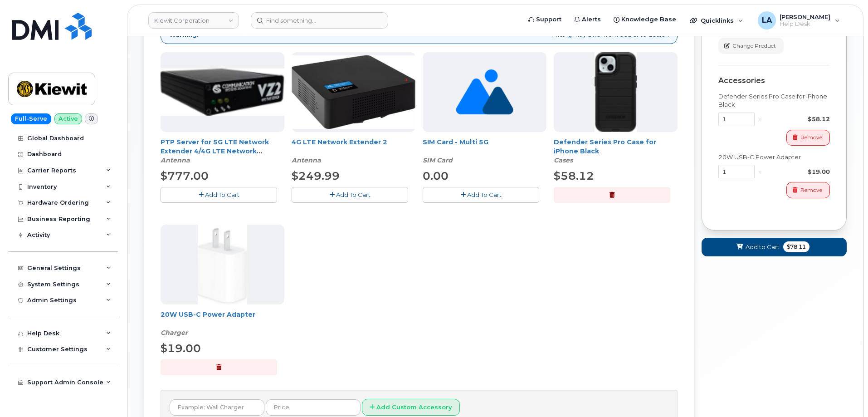  Describe the element at coordinates (644, 19) in the screenshot. I see `a: Knowledge Base` at that location.